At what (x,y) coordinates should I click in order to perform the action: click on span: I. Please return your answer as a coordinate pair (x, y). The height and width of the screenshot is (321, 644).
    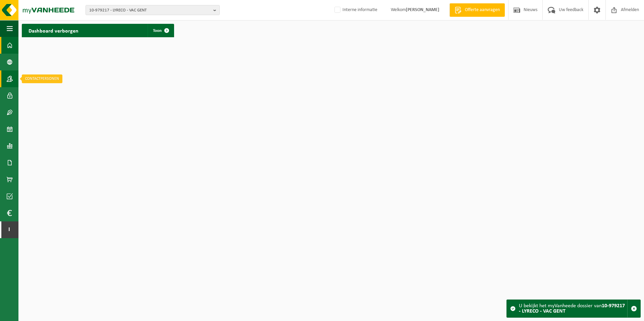
    Looking at the image, I should click on (9, 230).